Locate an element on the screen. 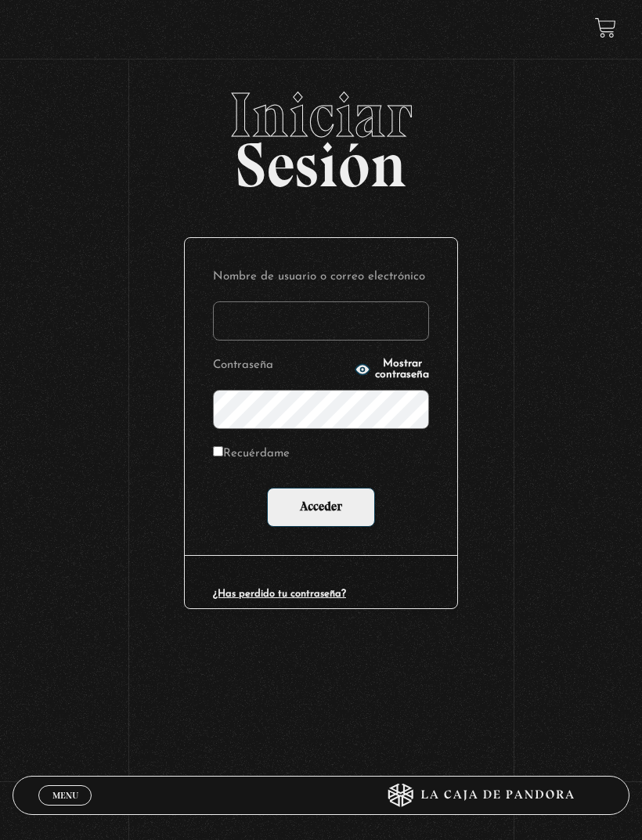 The height and width of the screenshot is (840, 642). span: Menu is located at coordinates (65, 795).